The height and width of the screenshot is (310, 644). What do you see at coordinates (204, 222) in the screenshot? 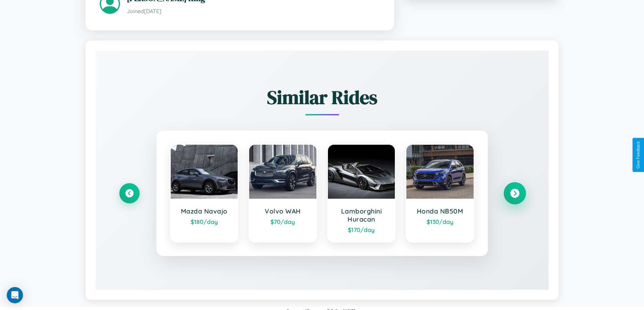
I see `div: $ 180 /day` at bounding box center [204, 222].